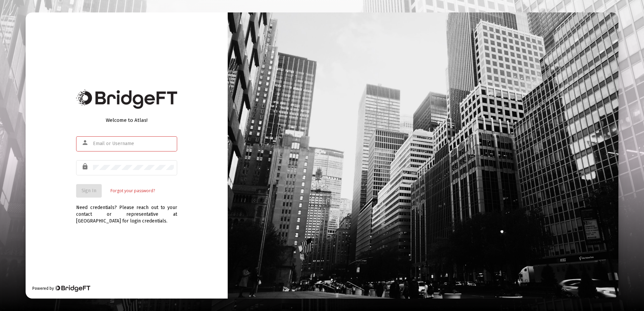 This screenshot has height=311, width=644. Describe the element at coordinates (86, 166) in the screenshot. I see `mat-icon: lock` at that location.